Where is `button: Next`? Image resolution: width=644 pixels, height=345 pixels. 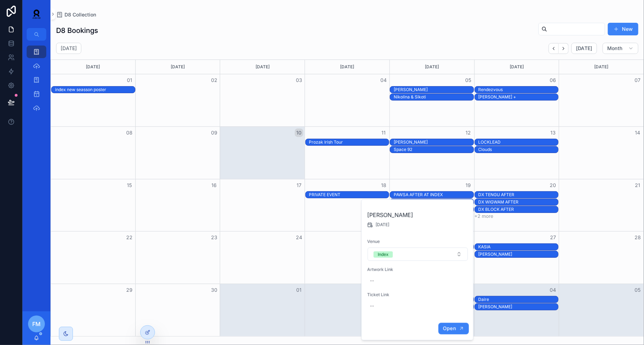
button: Next is located at coordinates (564, 48).